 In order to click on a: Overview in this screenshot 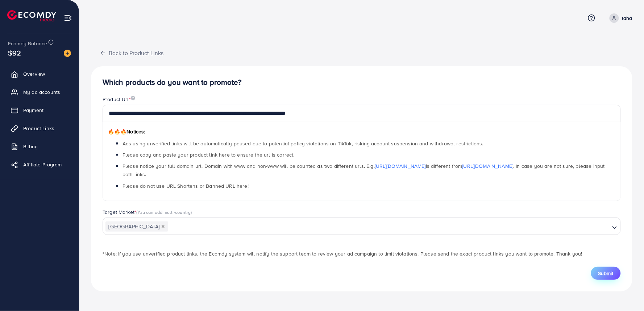, I will do `click(40, 74)`.